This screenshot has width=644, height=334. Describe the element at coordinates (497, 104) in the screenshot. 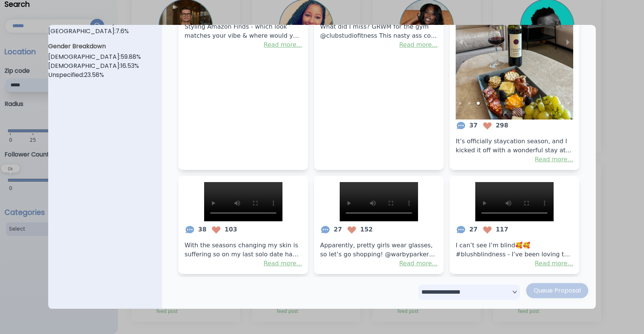

I see `li: slide item 5` at that location.